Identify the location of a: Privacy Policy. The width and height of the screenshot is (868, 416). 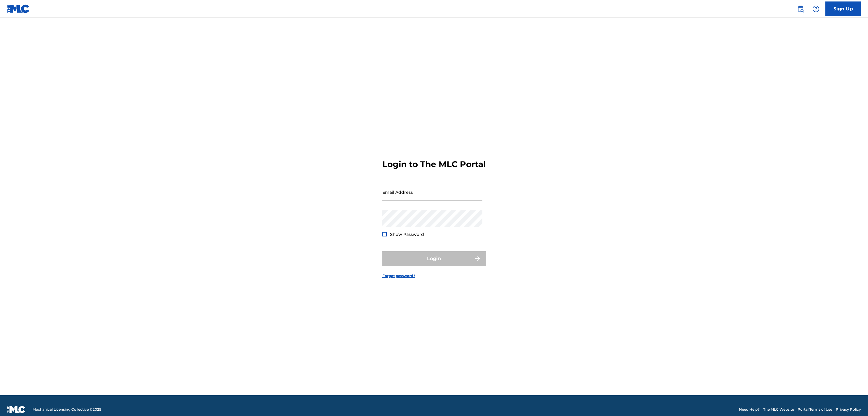
(849, 410).